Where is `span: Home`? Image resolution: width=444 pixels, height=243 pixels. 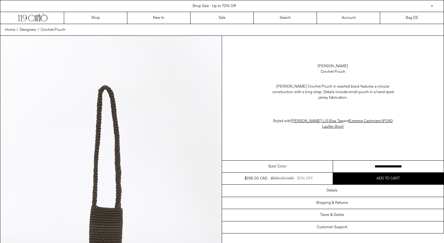
span: Home is located at coordinates (10, 30).